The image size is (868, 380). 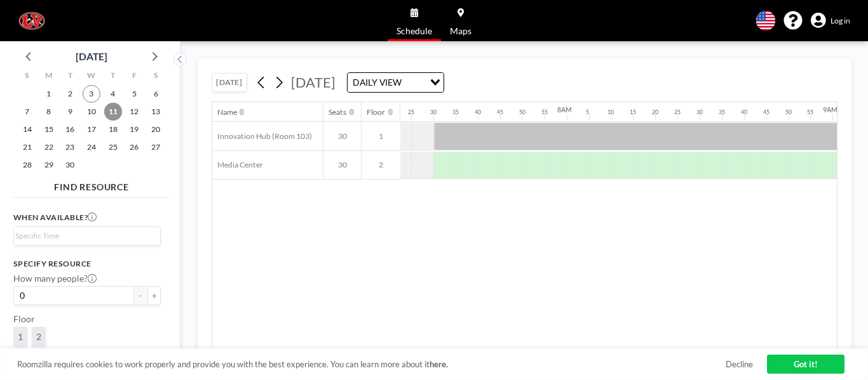 I want to click on h4: FIND RESOURCE, so click(x=92, y=185).